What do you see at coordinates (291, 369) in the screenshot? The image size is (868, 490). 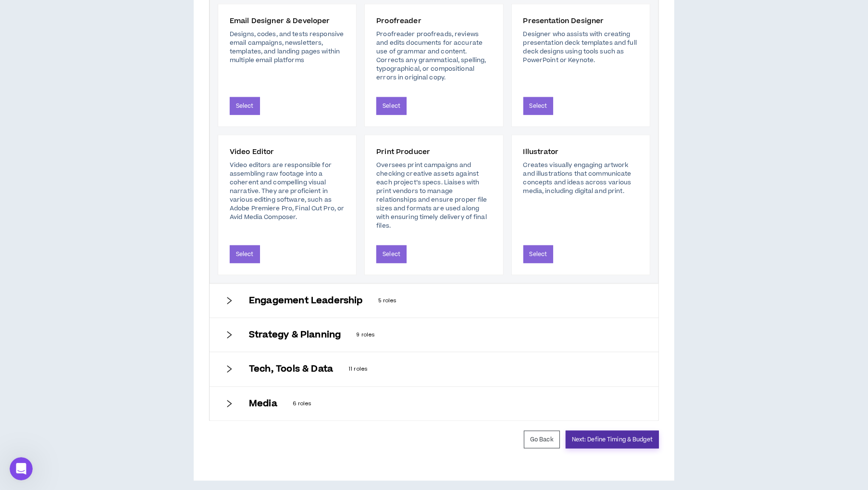 I see `h6: Tech, Tools & Data` at bounding box center [291, 369].